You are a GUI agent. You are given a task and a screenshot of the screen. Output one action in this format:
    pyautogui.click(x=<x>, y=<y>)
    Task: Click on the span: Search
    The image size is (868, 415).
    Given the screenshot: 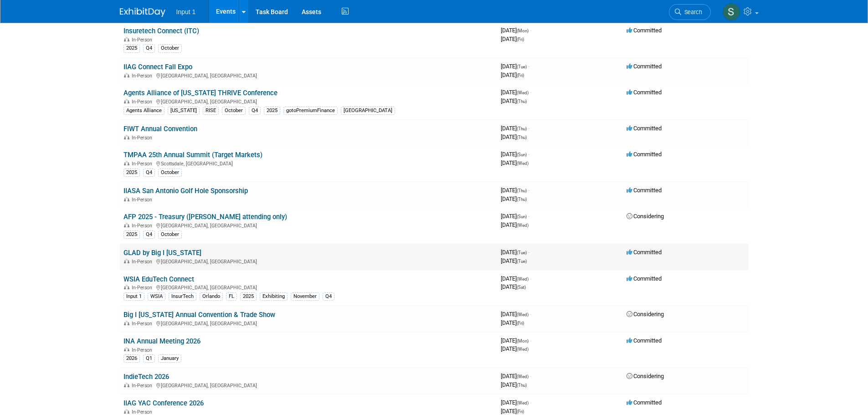 What is the action you would take?
    pyautogui.click(x=692, y=12)
    